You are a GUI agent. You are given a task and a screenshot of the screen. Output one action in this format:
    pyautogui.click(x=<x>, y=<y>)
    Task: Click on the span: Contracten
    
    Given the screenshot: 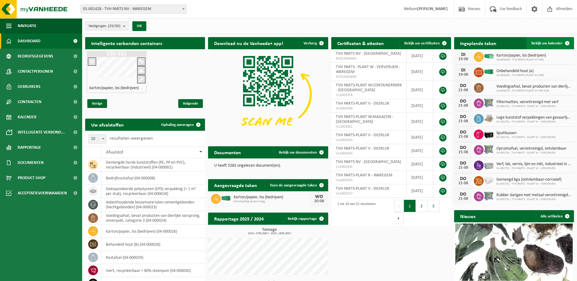 What is the action you would take?
    pyautogui.click(x=29, y=102)
    